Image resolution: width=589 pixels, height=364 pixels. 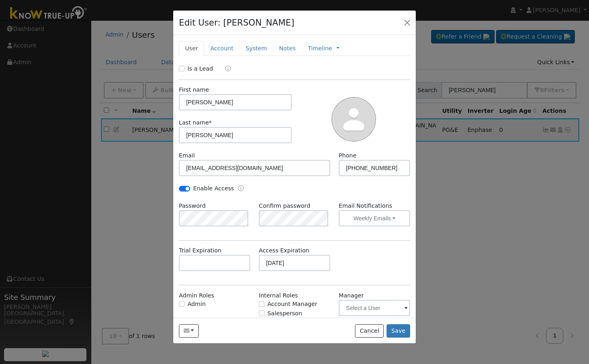 What do you see at coordinates (193, 206) in the screenshot?
I see `label: Password` at bounding box center [193, 206].